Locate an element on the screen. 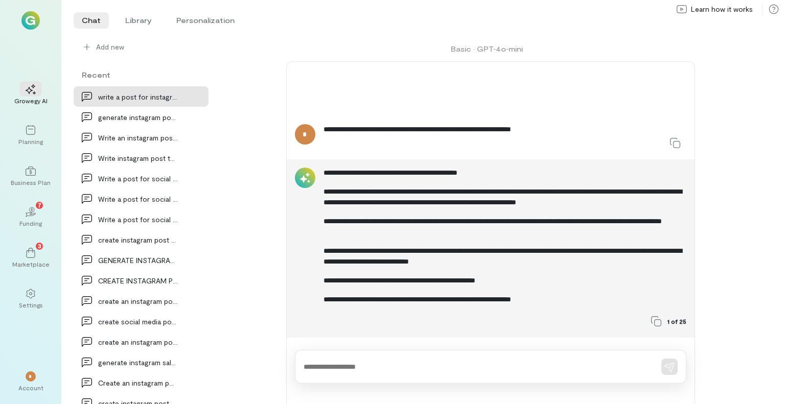 The height and width of the screenshot is (404, 785). div: create instagram post detailing our first vendor… is located at coordinates (138, 240).